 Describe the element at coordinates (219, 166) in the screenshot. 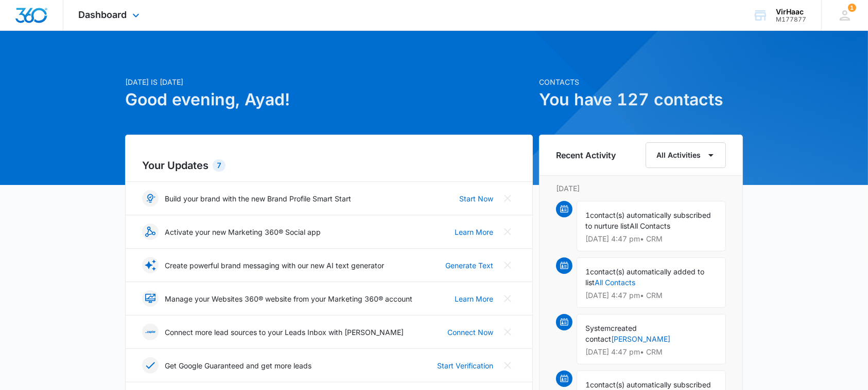

I see `div: 7` at that location.